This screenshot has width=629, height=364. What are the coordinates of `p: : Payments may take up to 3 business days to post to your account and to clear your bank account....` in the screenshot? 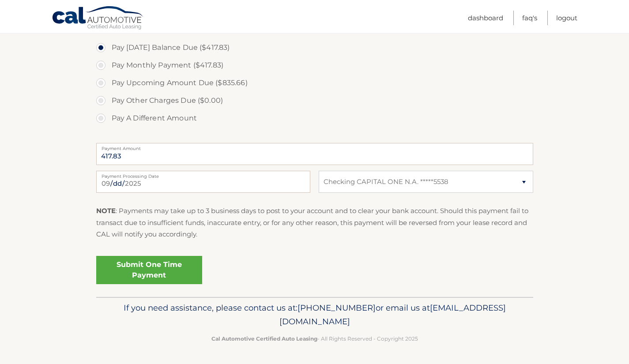 It's located at (314, 222).